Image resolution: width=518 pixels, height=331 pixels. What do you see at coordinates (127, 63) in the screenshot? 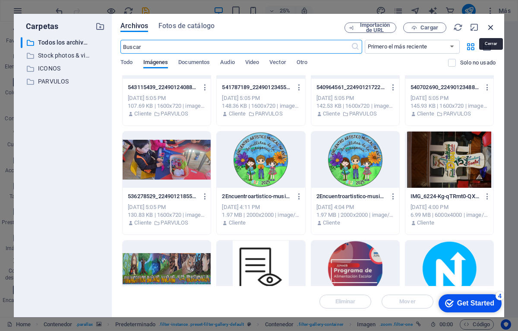
I see `span: Todo` at bounding box center [127, 63].